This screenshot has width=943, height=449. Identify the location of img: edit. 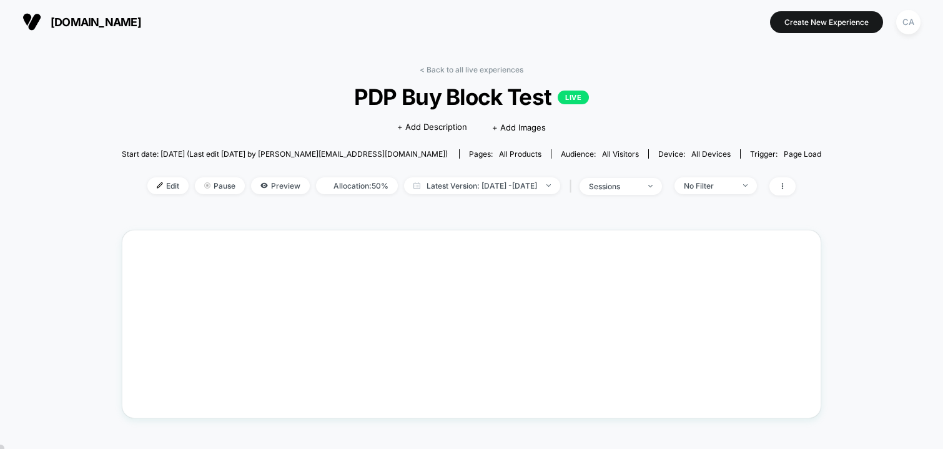
(160, 186).